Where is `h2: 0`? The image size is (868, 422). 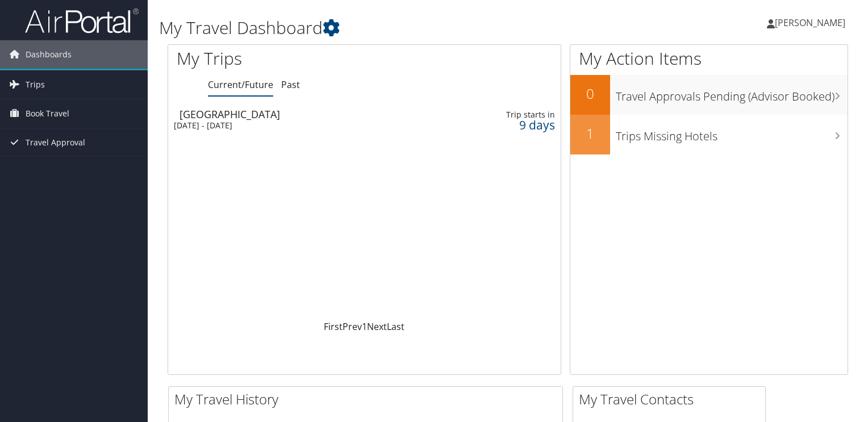
h2: 0 is located at coordinates (590, 94).